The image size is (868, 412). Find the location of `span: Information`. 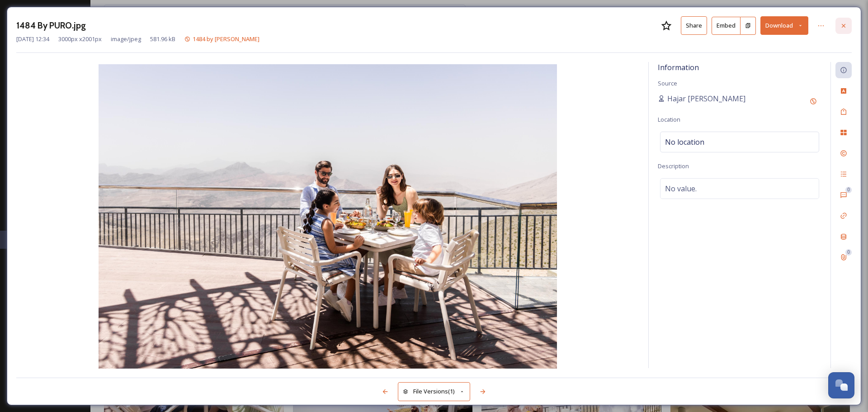

span: Information is located at coordinates (678, 67).